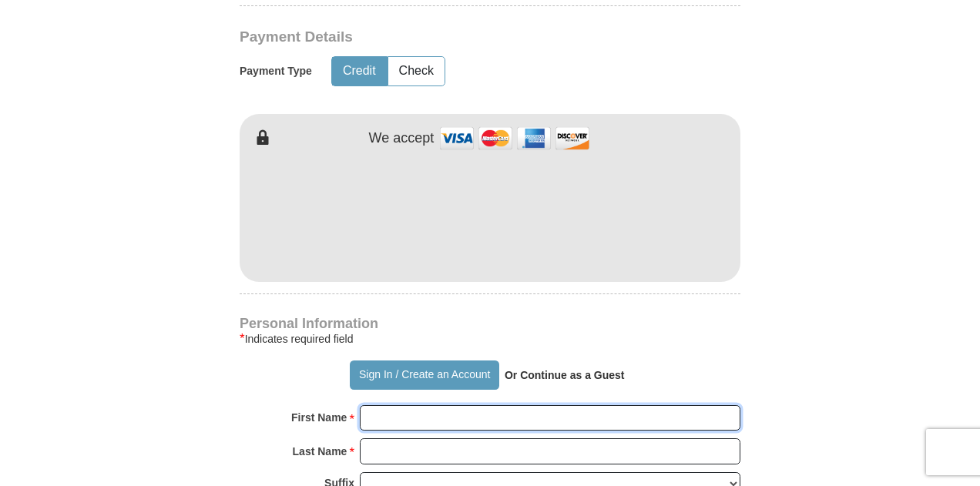  Describe the element at coordinates (565, 375) in the screenshot. I see `strong: Or Continue as a Guest` at that location.